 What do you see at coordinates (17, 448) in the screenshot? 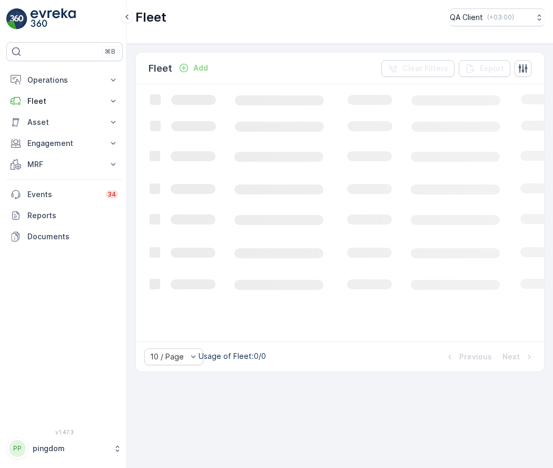
I see `div: PP` at bounding box center [17, 448].